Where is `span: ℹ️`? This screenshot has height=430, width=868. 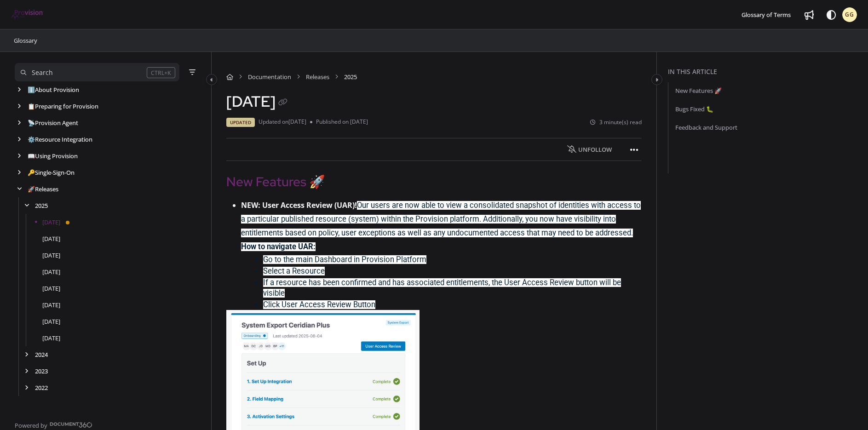
span: ℹ️ is located at coordinates (32, 90).